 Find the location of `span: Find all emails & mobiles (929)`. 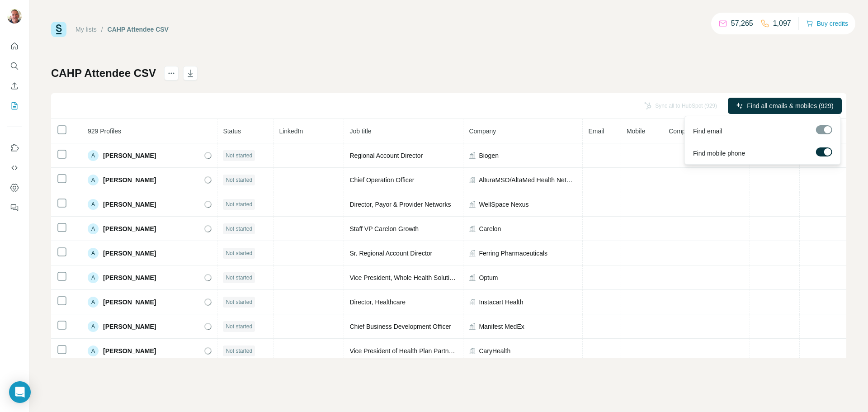

span: Find all emails & mobiles (929) is located at coordinates (790, 106).